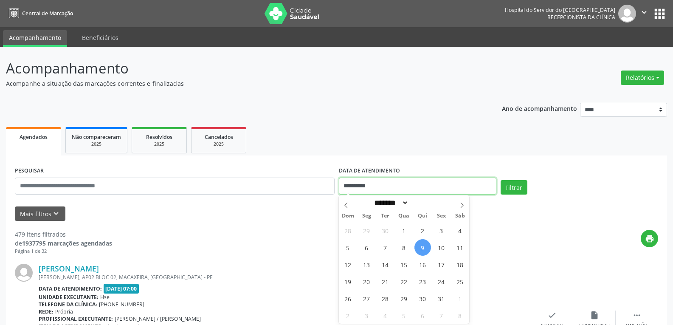 The image size is (673, 325). I want to click on span: Própria, so click(64, 311).